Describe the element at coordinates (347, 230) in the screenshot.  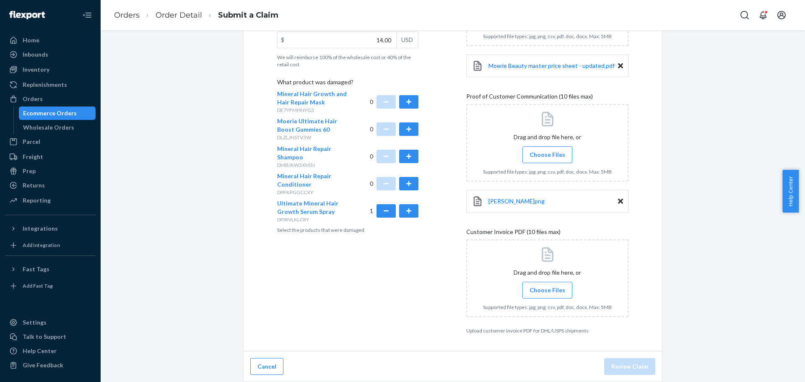
I see `p: Select the products that were damaged` at that location.